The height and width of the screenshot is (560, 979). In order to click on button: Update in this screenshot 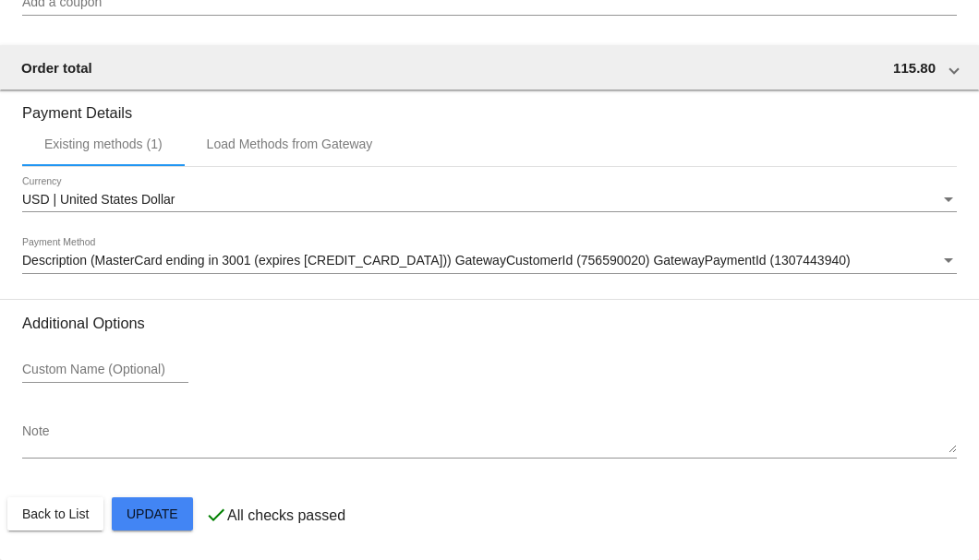, I will do `click(152, 515)`.